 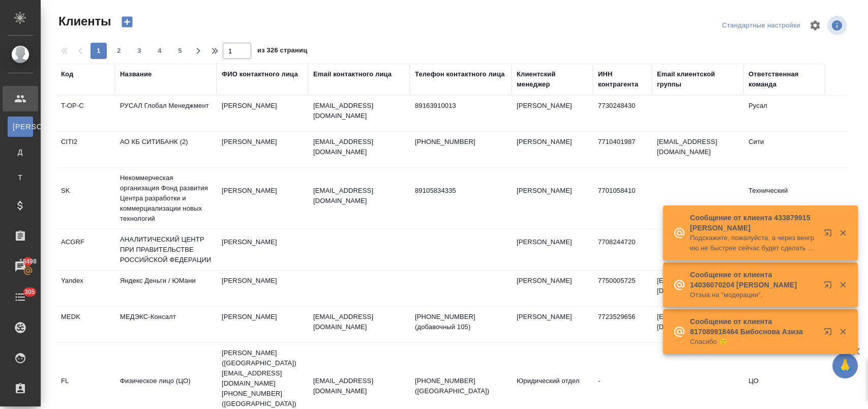 I want to click on td: МЕДЭКС-Консалт, so click(x=166, y=325).